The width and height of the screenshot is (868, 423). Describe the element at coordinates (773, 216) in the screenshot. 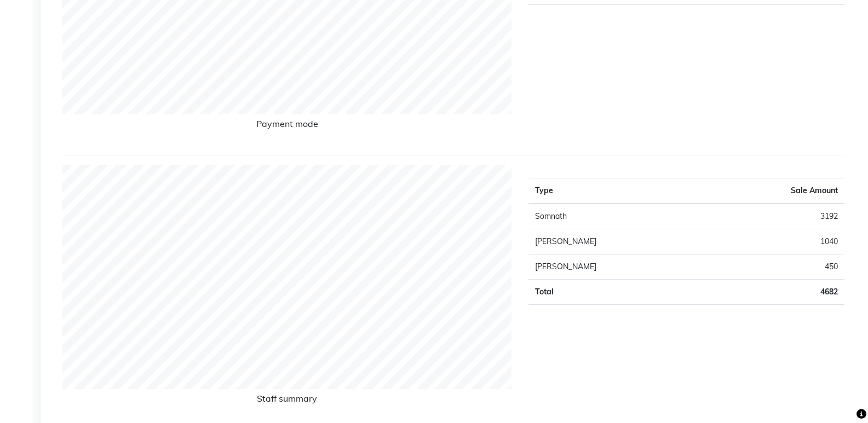

I see `td: 3192` at that location.